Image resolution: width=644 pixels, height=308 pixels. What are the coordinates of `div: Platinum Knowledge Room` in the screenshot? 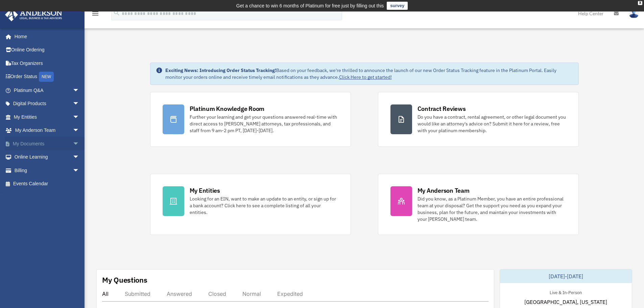 It's located at (227, 109).